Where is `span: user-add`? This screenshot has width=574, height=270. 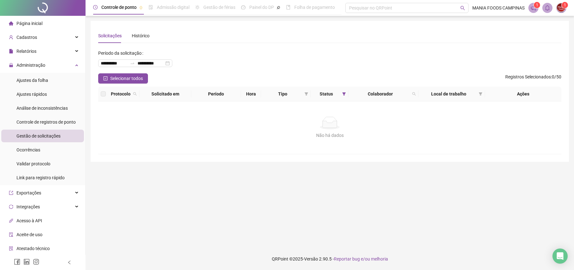
span: user-add is located at coordinates (11, 37).